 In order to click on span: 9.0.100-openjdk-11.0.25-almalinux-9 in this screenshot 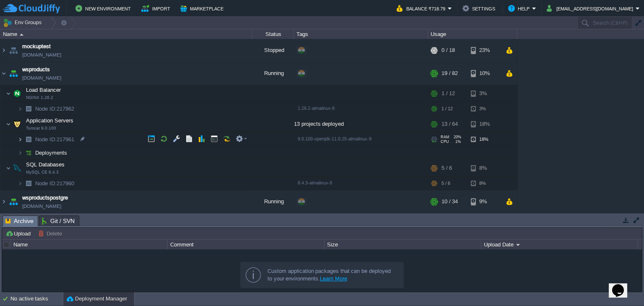, I will do `click(335, 139)`.